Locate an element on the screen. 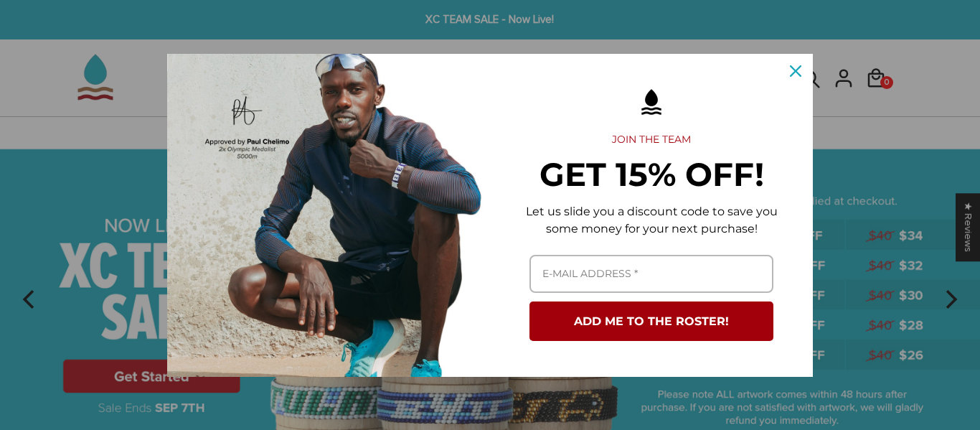 This screenshot has width=980, height=430. button: ADD ME TO THE ROSTER! is located at coordinates (651, 320).